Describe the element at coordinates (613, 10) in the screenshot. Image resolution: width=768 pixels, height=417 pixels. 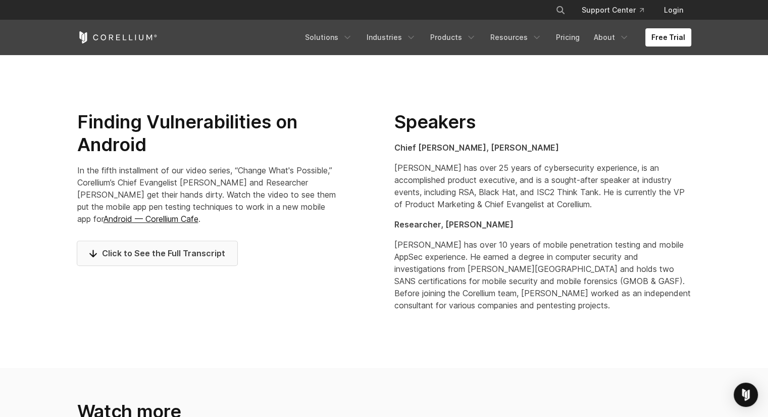
I see `a: Support Center` at that location.